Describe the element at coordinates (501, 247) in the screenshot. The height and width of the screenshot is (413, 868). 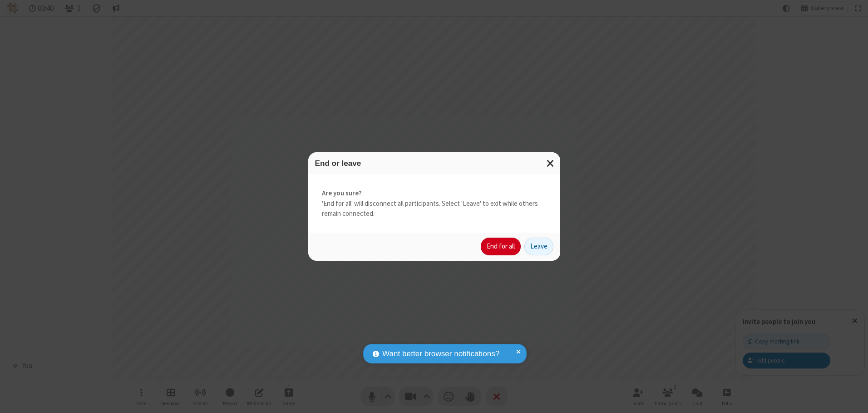
I see `button: End for all` at that location.